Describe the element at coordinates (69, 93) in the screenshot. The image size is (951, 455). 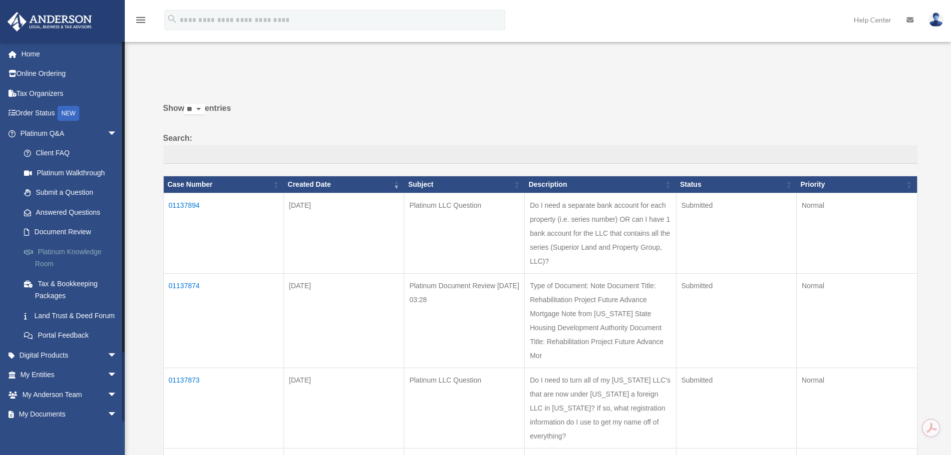
I see `a: Tax Organizers` at that location.